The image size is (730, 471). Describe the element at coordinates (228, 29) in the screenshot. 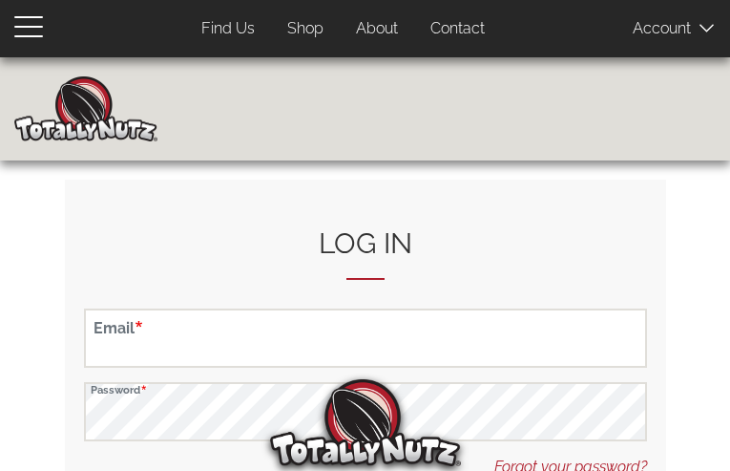

I see `a: Find Us` at that location.